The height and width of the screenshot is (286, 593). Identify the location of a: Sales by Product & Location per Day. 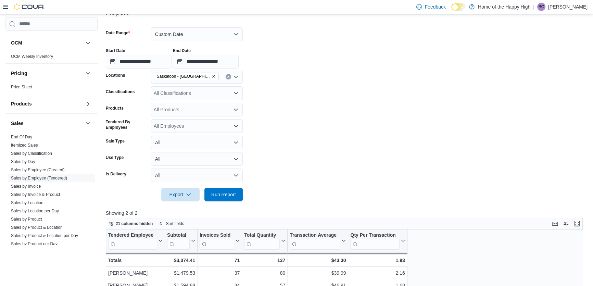
(45, 236).